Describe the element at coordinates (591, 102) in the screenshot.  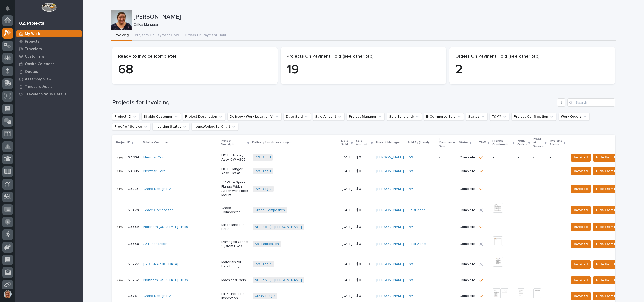
I see `div: Search` at that location.